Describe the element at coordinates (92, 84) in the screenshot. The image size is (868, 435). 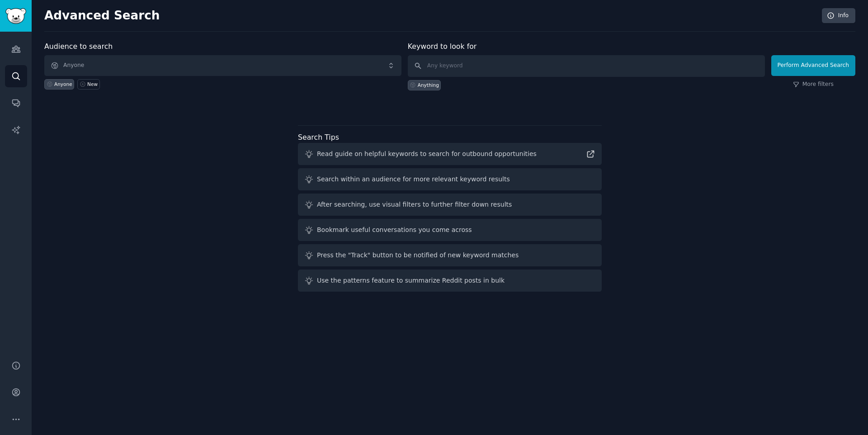
I see `div: New` at that location.